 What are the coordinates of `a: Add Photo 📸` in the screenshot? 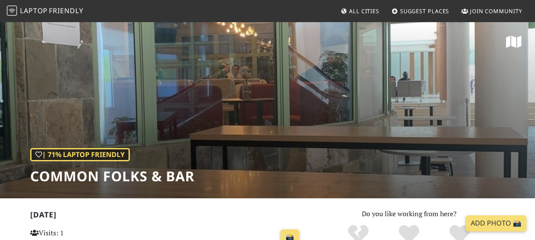 It's located at (496, 223).